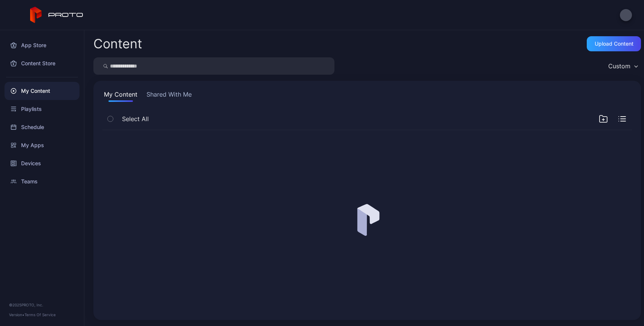  Describe the element at coordinates (42, 109) in the screenshot. I see `div: Playlists` at that location.